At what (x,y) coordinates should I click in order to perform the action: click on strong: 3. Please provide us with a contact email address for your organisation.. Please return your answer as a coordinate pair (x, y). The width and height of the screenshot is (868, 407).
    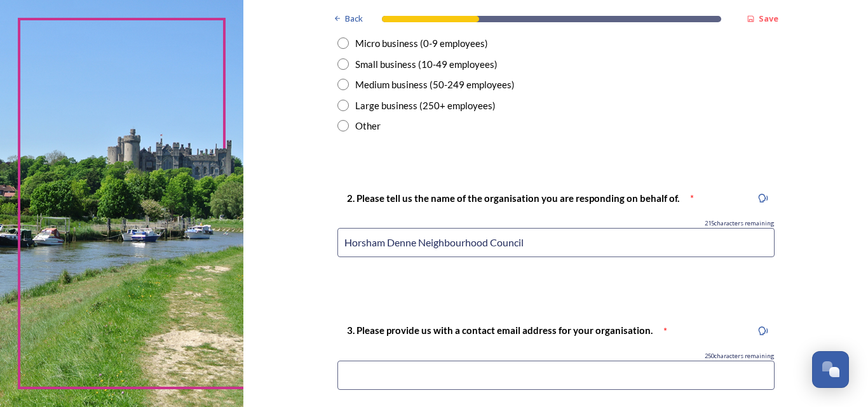
    Looking at the image, I should click on (500, 330).